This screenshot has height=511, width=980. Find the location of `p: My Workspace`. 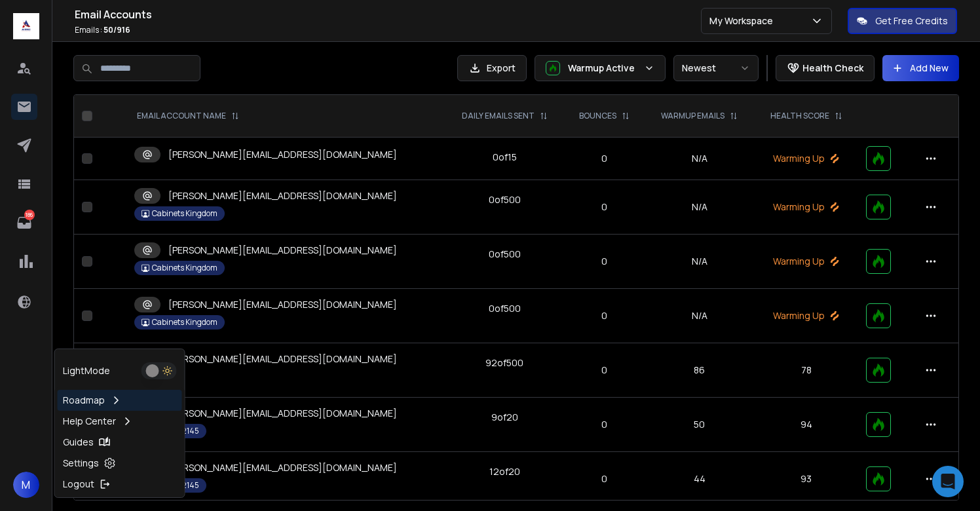

p: My Workspace is located at coordinates (744, 21).